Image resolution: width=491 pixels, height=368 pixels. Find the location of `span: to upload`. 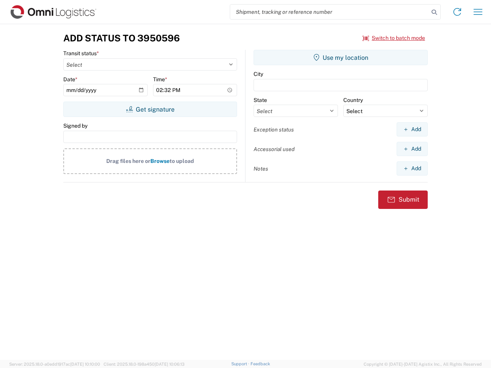

span: to upload is located at coordinates (182, 161).